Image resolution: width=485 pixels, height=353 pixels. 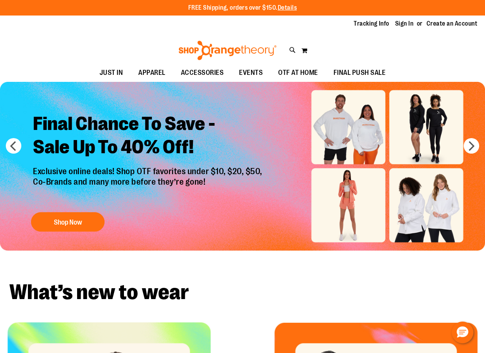 What do you see at coordinates (371, 24) in the screenshot?
I see `a: Tracking Info` at bounding box center [371, 24].